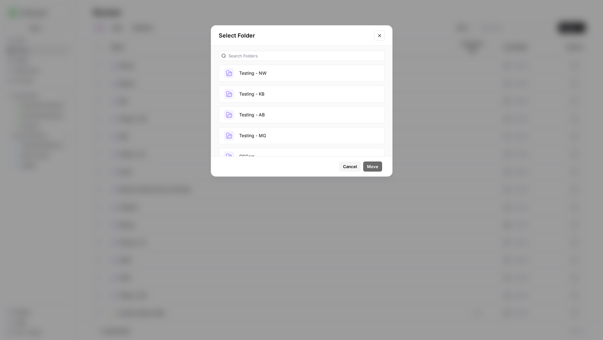  I want to click on span: Move, so click(373, 167).